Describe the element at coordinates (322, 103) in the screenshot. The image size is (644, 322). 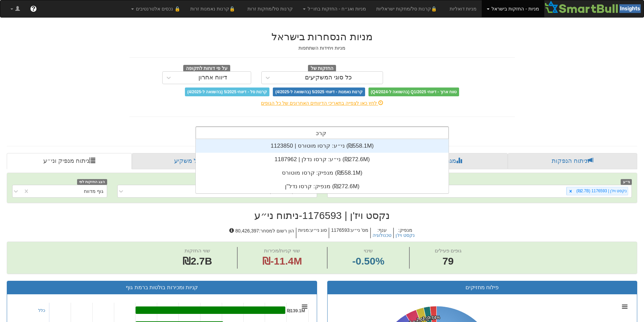
I see `div: לחץ כאן לצפייה בתאריכי הדיווחים האחרונים של כל הגופים` at that location.